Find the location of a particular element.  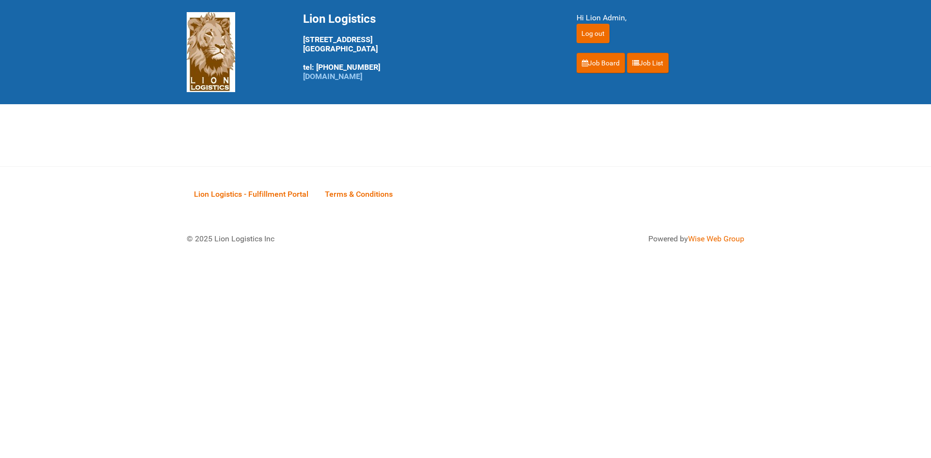

img: Lion Logistics is located at coordinates (211, 52).